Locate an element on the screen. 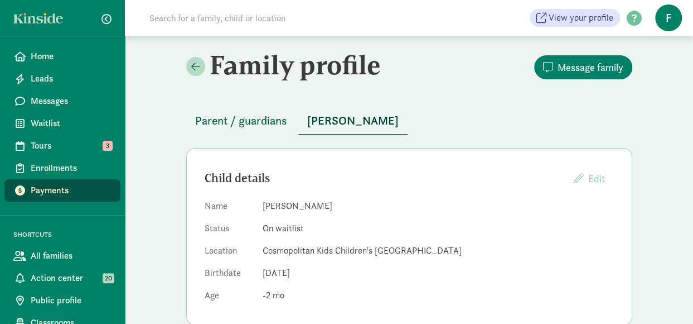  a: Enrollments is located at coordinates (62, 168).